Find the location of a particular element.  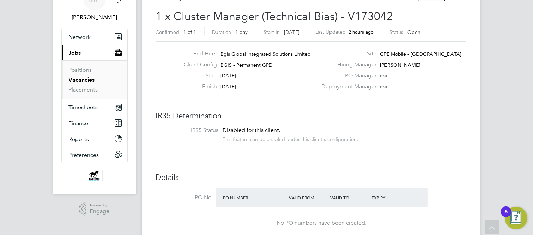

span: 1 x Cluster Manager (Technical Bias) - V173042 is located at coordinates (275, 16).